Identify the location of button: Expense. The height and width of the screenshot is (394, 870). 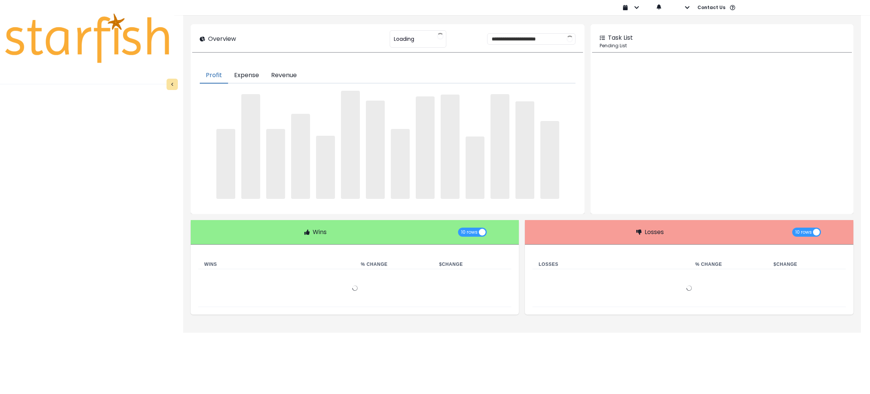
(247, 76).